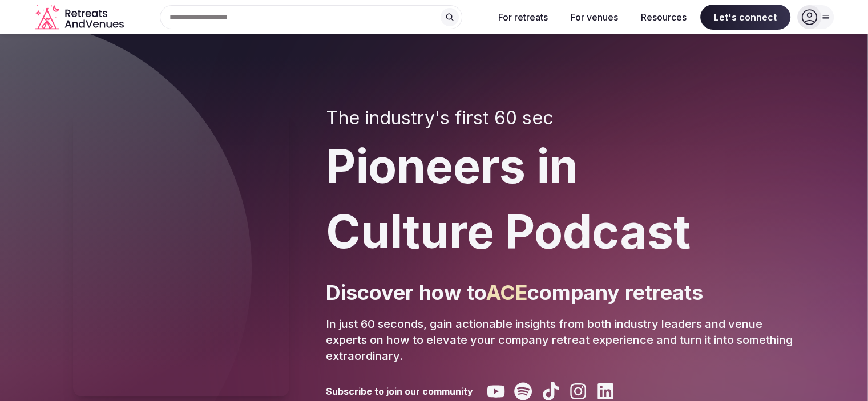 This screenshot has width=868, height=401. What do you see at coordinates (561, 292) in the screenshot?
I see `p: Discover how to company retreats` at bounding box center [561, 292].